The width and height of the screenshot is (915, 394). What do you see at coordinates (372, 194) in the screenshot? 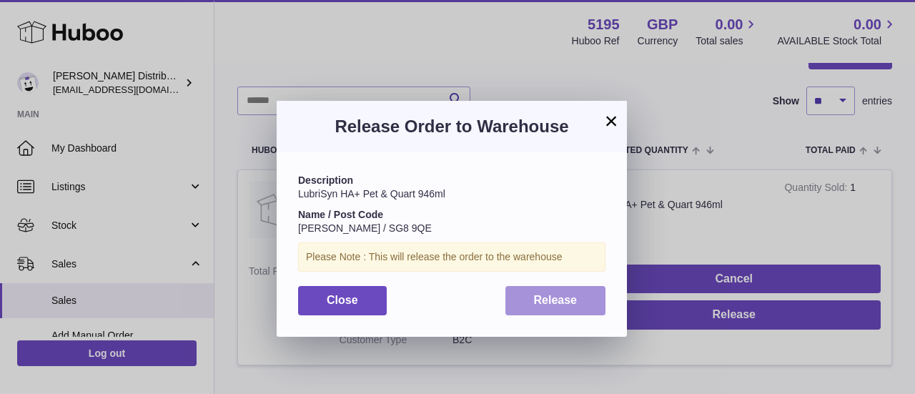
I see `span: LubriSyn HA+ Pet & Quart 946ml` at bounding box center [372, 194].